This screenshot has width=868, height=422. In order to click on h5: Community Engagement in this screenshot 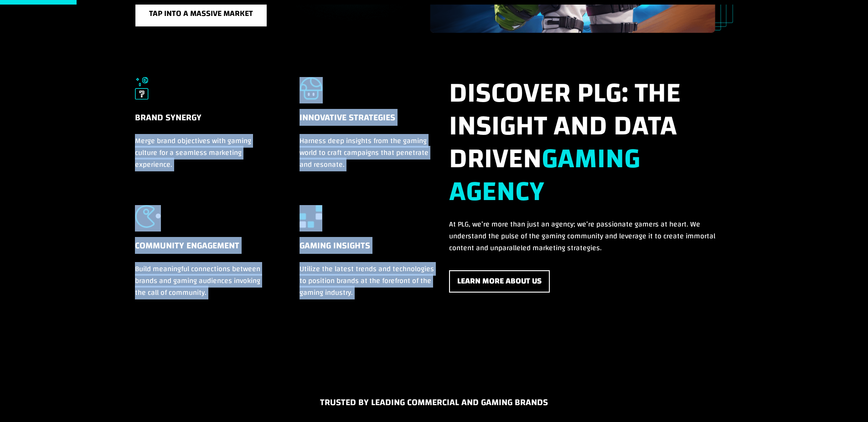, I will do `click(200, 251)`.